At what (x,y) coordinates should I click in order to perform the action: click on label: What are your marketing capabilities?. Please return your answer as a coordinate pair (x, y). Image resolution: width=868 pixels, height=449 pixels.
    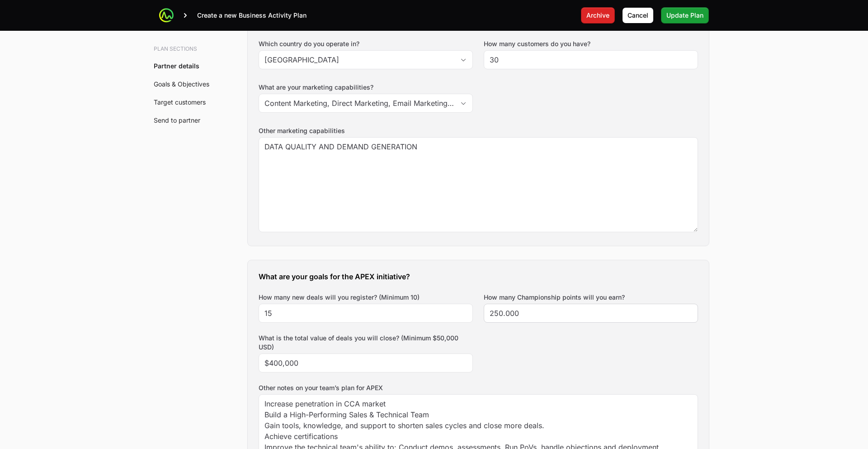
    Looking at the image, I should click on (366, 87).